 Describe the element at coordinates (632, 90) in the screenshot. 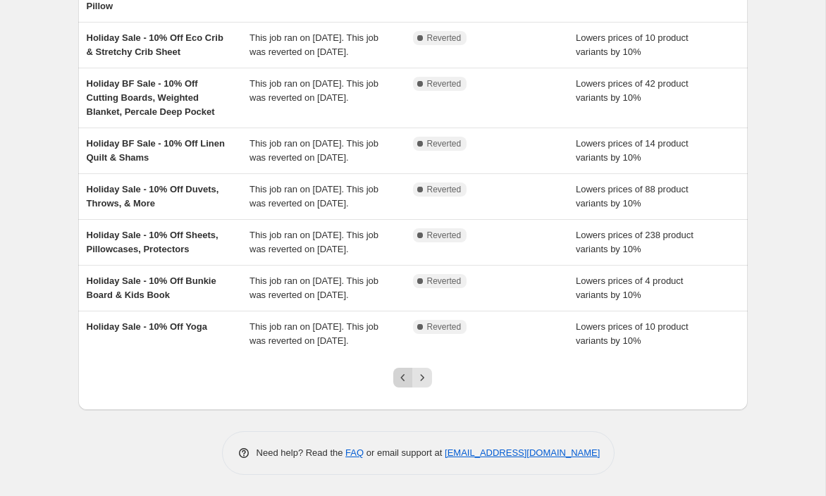

I see `span: Lowers prices of 42 product variants by 10%` at that location.